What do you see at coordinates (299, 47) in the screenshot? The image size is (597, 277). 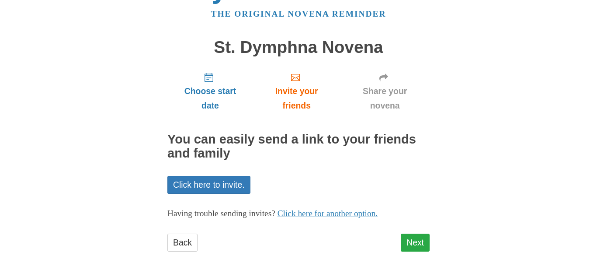 I see `h1: St. Dymphna Novena` at bounding box center [299, 47].